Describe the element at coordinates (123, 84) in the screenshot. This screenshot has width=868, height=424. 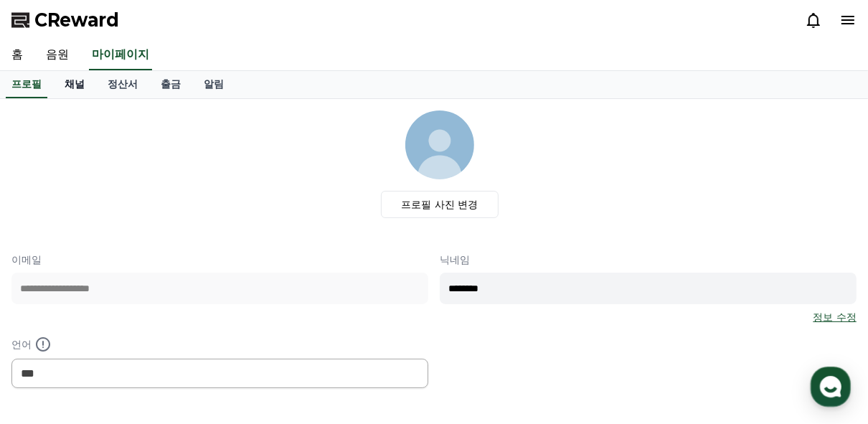
I see `a: 정산서` at that location.